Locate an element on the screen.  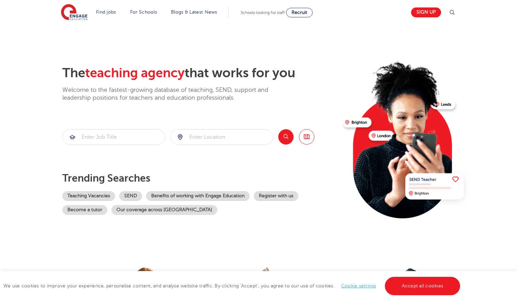
a: Recruit is located at coordinates (299, 13).